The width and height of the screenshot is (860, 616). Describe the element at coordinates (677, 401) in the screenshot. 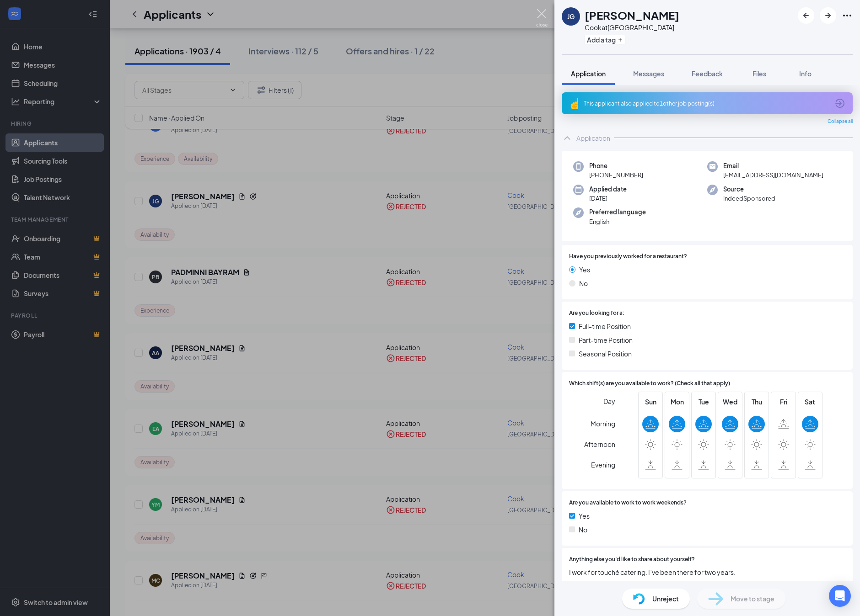

I see `span: Mon` at that location.